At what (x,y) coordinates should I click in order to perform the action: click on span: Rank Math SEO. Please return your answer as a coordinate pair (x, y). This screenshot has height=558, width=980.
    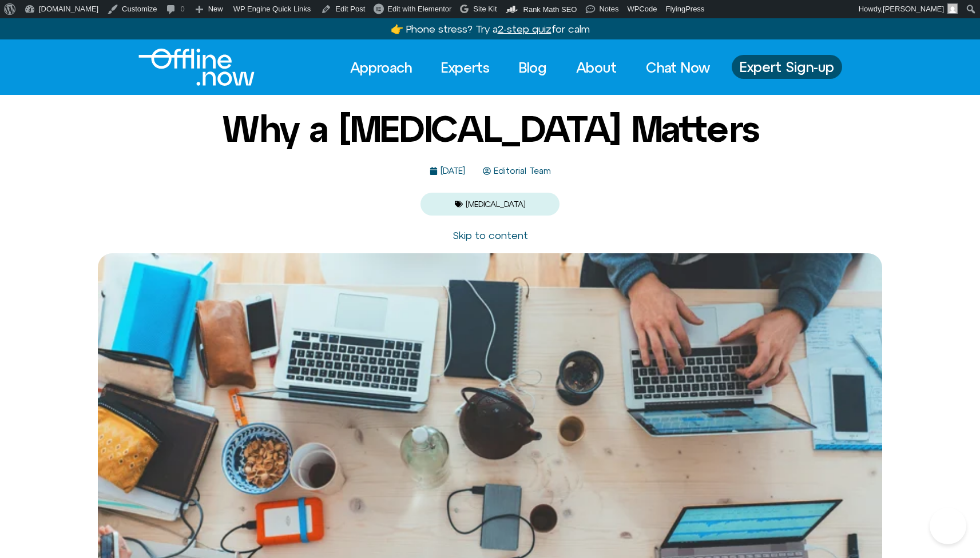
    Looking at the image, I should click on (550, 9).